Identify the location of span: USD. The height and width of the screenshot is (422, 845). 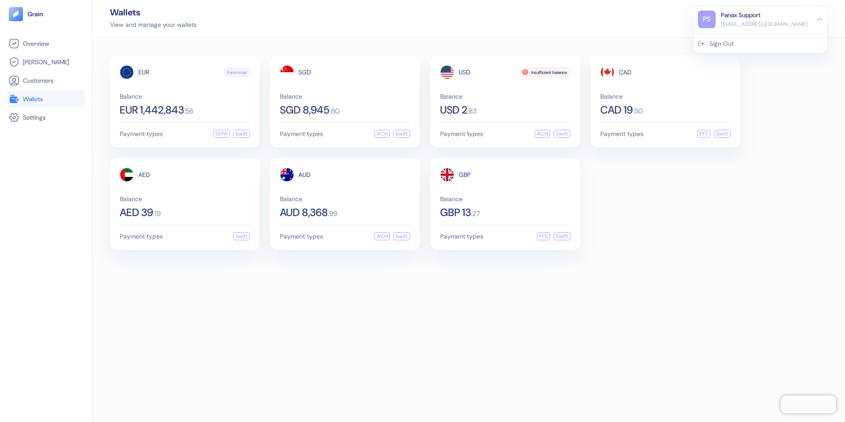
(464, 72).